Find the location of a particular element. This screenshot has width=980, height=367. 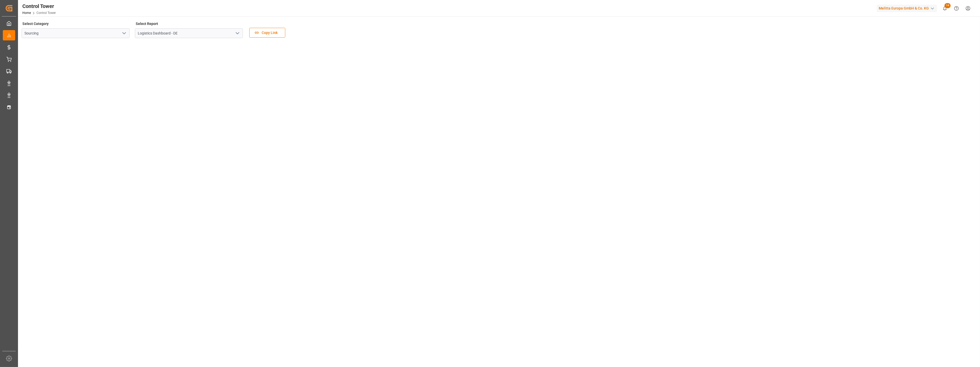

span: 14 is located at coordinates (948, 6).